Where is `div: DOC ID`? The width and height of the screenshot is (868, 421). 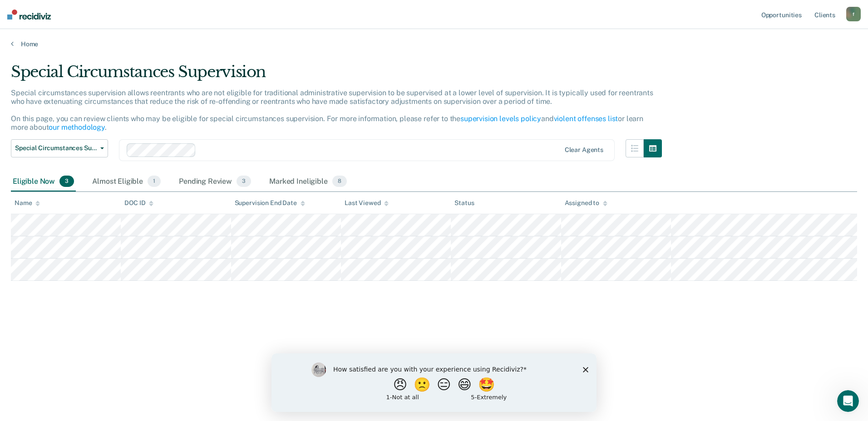
div: DOC ID is located at coordinates (139, 203).